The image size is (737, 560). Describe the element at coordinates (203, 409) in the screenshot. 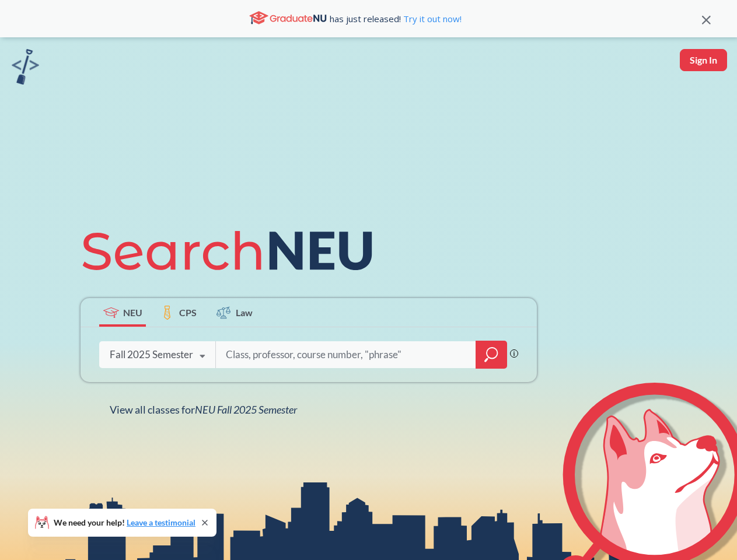

I see `span: View all classes for` at that location.